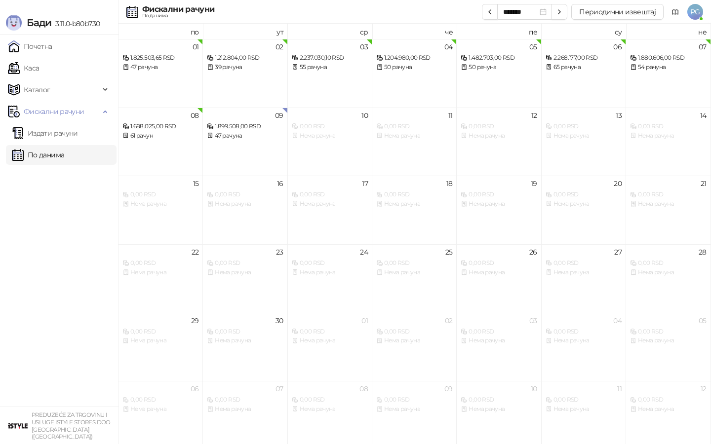 The width and height of the screenshot is (711, 444). I want to click on td: 2025-09-18, so click(414, 210).